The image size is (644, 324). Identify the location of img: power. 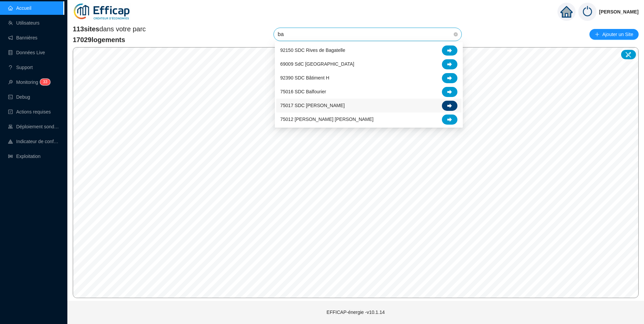
(587, 12).